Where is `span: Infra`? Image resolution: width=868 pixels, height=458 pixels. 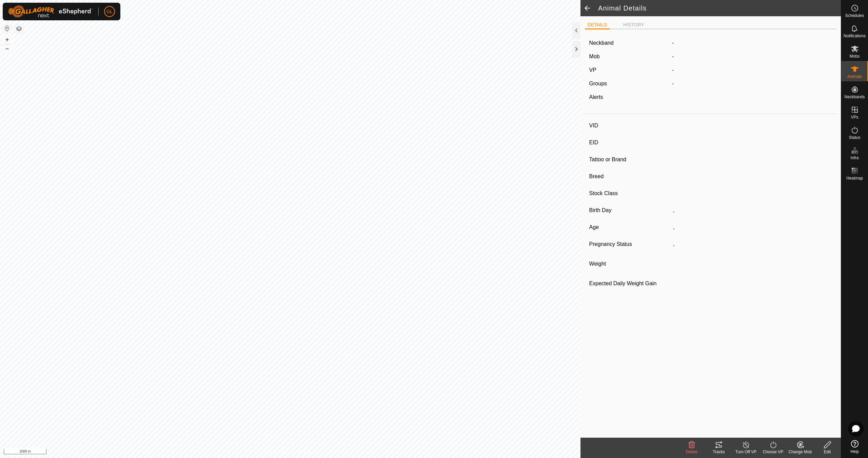 span: Infra is located at coordinates (854, 158).